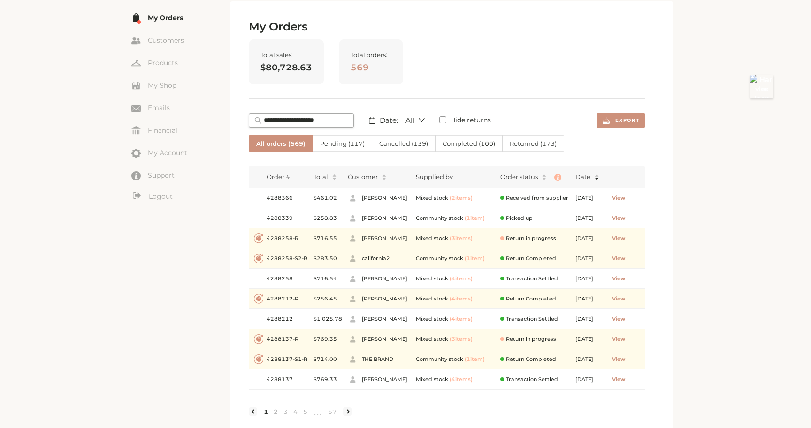 This screenshot has width=811, height=428. What do you see at coordinates (606, 120) in the screenshot?
I see `img: export.svg` at bounding box center [606, 120].